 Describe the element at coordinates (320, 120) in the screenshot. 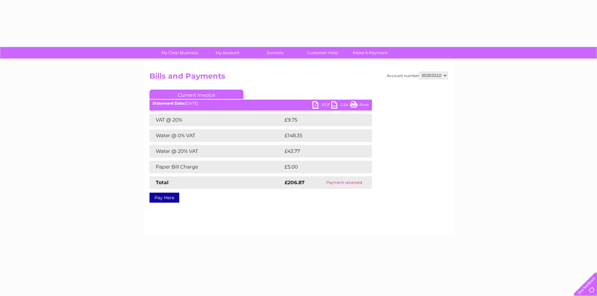

I see `td: £9.75` at that location.